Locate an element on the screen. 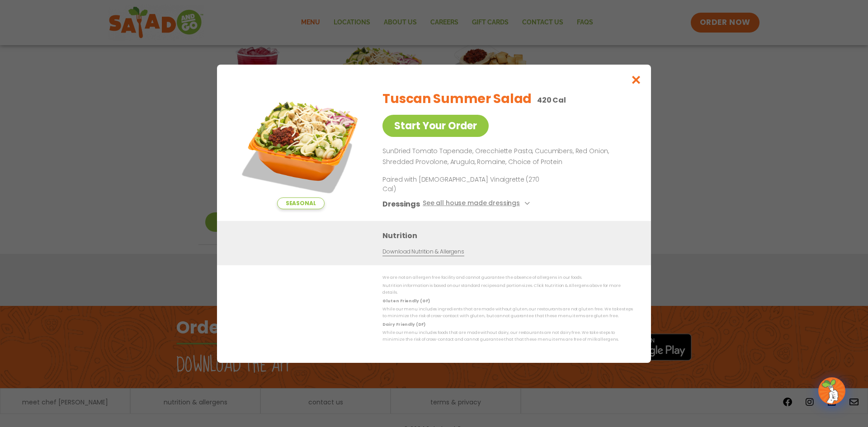  img: wpChatIcon is located at coordinates (831, 391).